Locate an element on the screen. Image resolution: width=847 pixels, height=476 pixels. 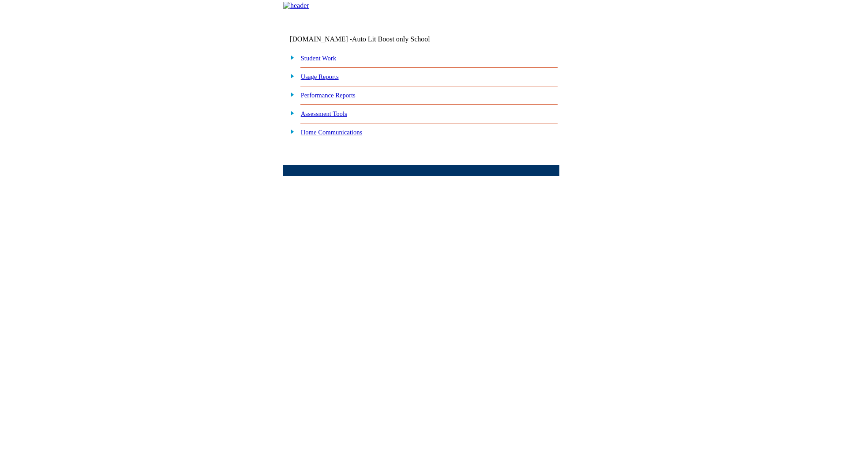
nobr: Auto Lit Boost only School is located at coordinates (391, 39).